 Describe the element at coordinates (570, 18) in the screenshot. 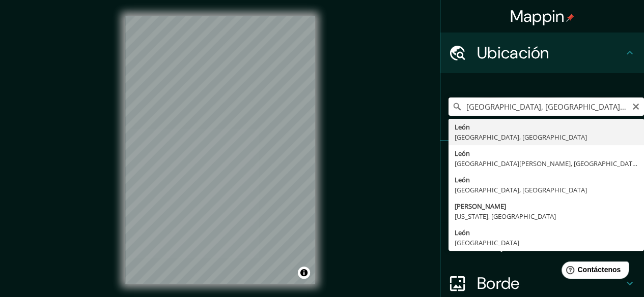

I see `img: pin-icon.png` at that location.